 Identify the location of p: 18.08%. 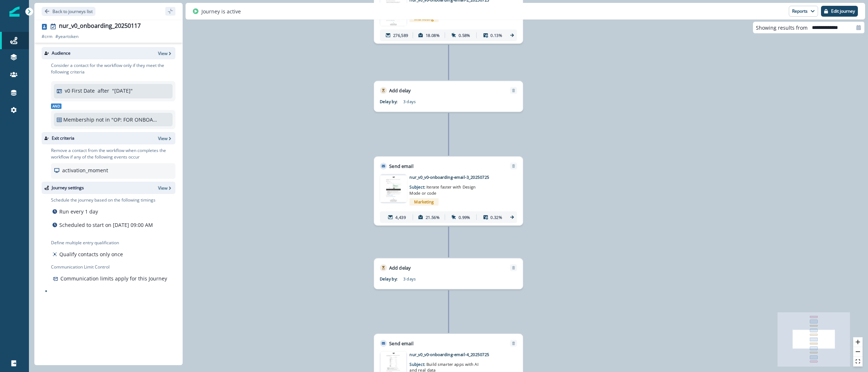
(433, 35).